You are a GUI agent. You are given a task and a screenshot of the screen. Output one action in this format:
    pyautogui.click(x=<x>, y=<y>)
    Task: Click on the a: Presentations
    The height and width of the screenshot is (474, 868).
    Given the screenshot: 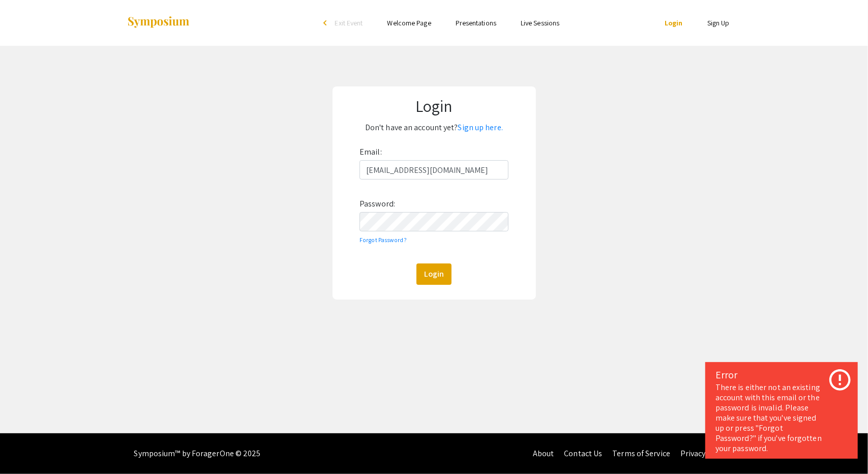 What is the action you would take?
    pyautogui.click(x=476, y=23)
    